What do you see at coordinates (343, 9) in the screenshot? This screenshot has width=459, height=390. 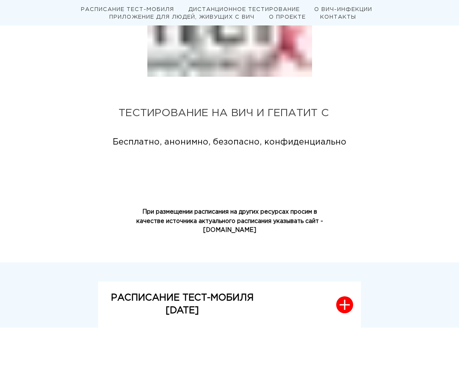 I see `a: О ВИЧ-ИНФЕКЦИИ` at bounding box center [343, 9].